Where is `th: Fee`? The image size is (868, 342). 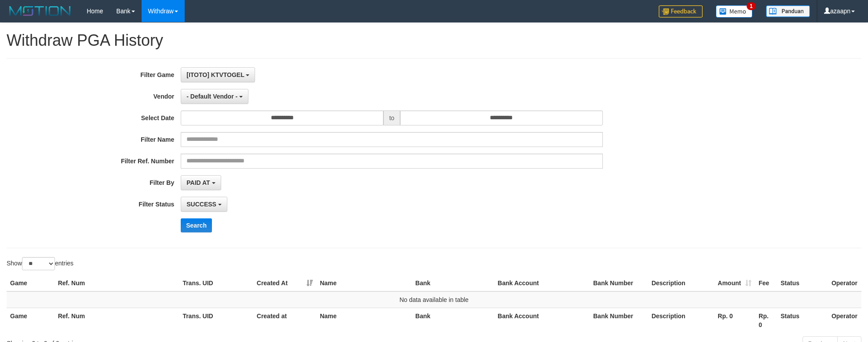 th: Fee is located at coordinates (766, 283).